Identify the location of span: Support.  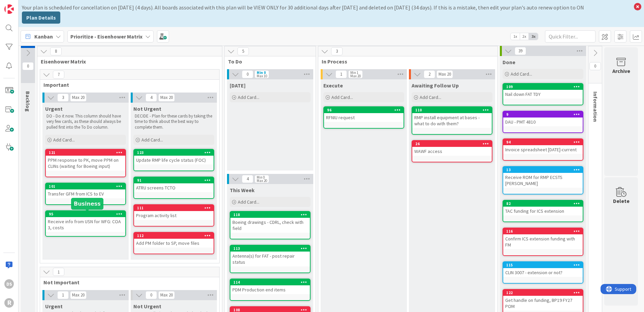
(22, 5).